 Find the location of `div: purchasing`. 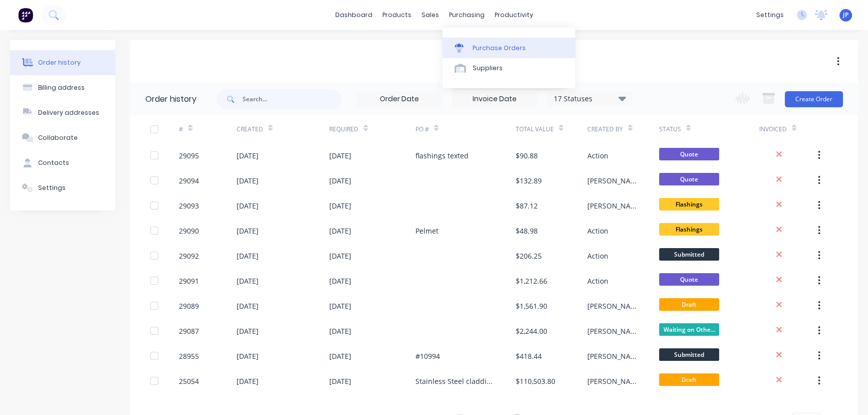

div: purchasing is located at coordinates (467, 15).